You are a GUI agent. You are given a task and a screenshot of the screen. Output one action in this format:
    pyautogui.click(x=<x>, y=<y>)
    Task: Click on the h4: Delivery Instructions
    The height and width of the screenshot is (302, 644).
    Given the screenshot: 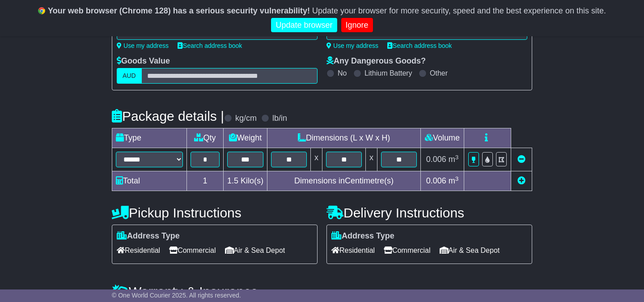 What is the action you would take?
    pyautogui.click(x=429, y=213)
    